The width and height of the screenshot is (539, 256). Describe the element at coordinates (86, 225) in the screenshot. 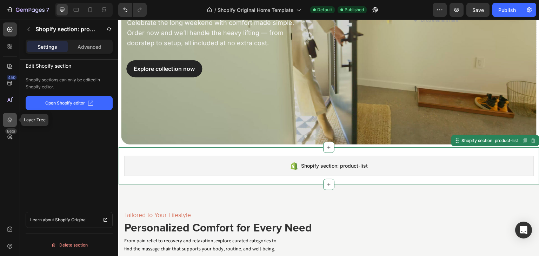

I see `p: From pain relief to recovery and relaxation, explore curated categories to find the massage chair...` at that location.